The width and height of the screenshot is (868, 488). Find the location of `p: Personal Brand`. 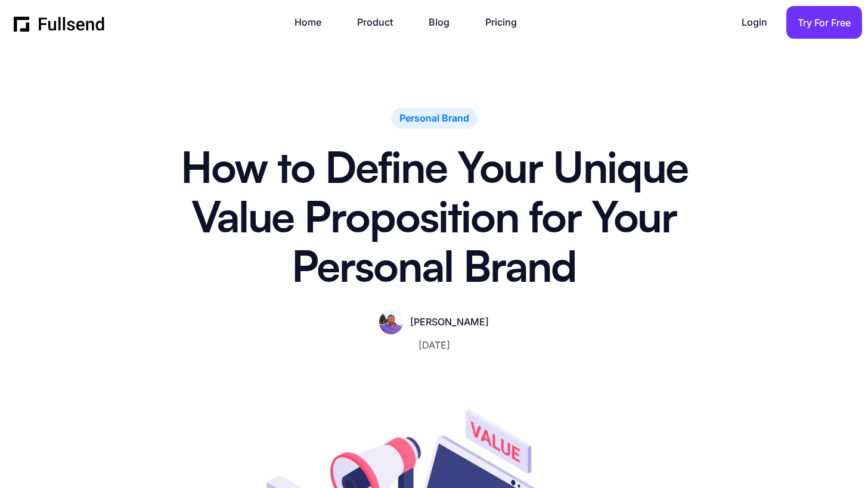

p: Personal Brand is located at coordinates (434, 118).